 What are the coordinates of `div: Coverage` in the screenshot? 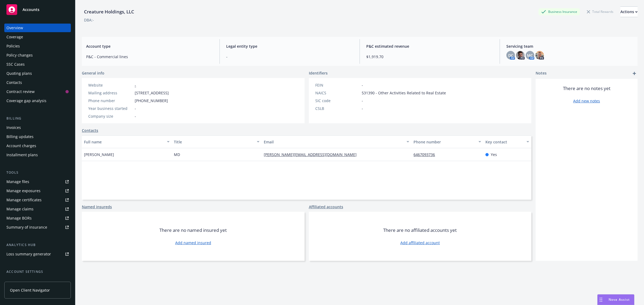 It's located at (15, 37).